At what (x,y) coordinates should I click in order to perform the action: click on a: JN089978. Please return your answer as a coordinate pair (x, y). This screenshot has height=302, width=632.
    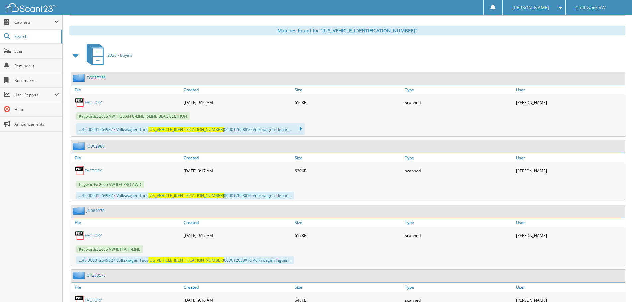
    Looking at the image, I should click on (96, 211).